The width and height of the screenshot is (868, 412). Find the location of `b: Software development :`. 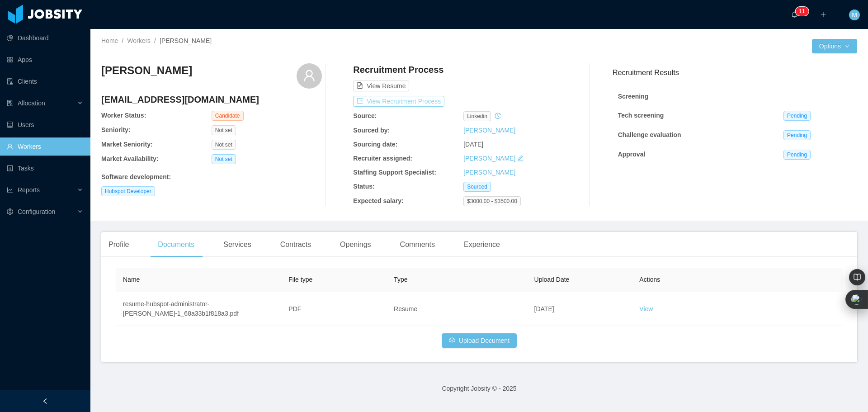

b: Software development : is located at coordinates (136, 176).